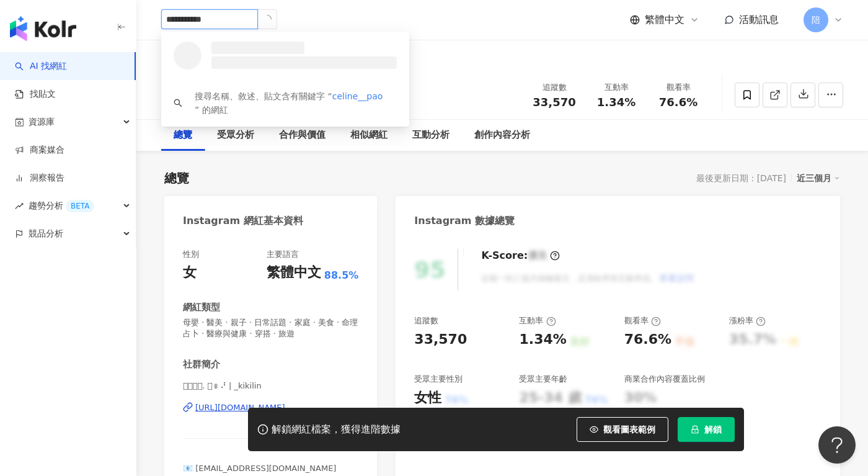 The image size is (868, 476). Describe the element at coordinates (747, 321) in the screenshot. I see `div: 漲粉率` at that location.